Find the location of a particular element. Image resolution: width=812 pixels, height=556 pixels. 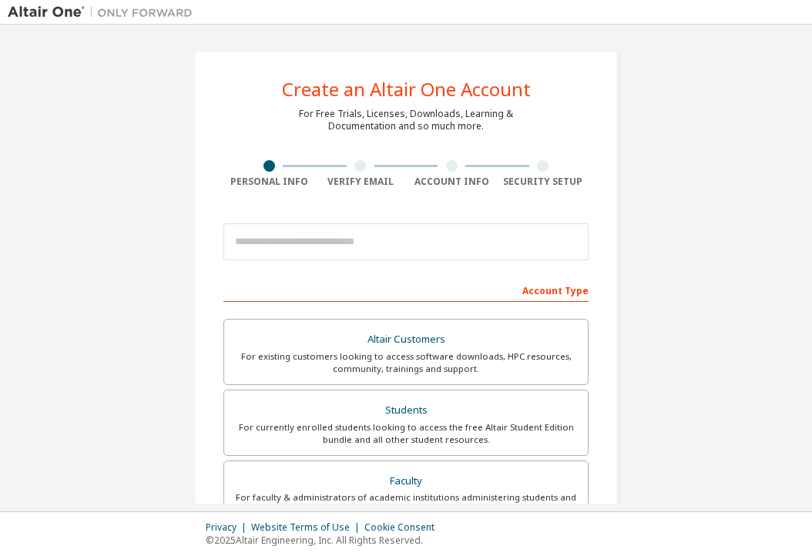

div: For currently enrolled students looking to access the free Altair Student Edition bundle and all ... is located at coordinates (406, 434).